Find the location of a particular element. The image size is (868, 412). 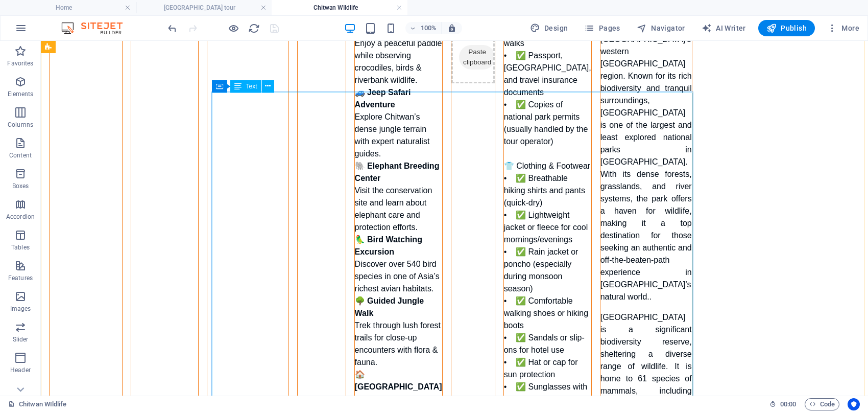

span: Paste clipboard is located at coordinates (436, 16).